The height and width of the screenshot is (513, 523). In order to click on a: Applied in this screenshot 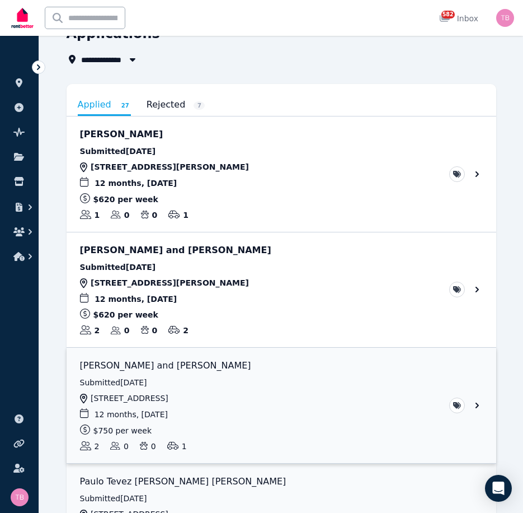, I will do `click(104, 105)`.